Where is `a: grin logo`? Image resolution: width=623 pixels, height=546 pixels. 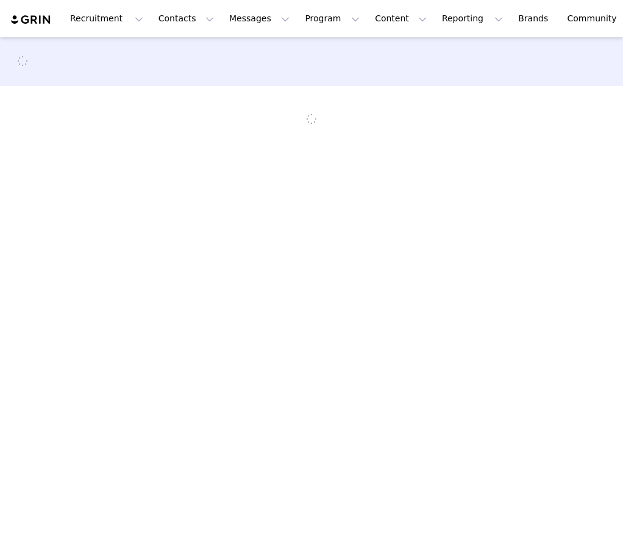
a: grin logo is located at coordinates (31, 20).